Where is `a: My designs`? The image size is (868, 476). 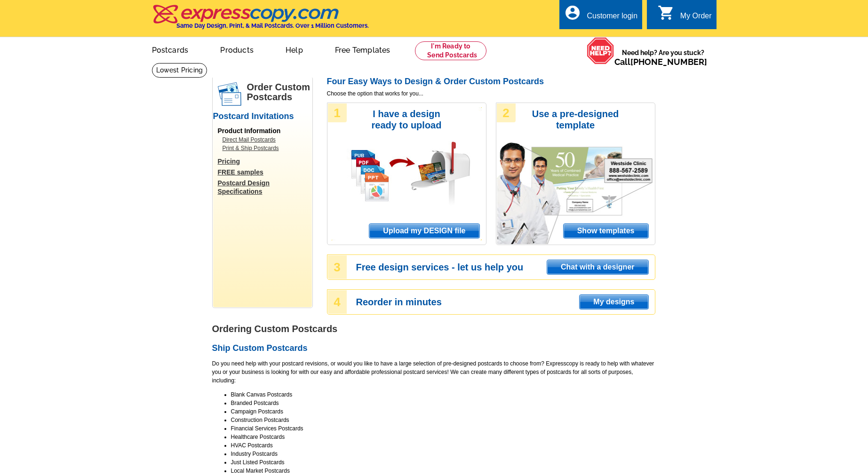
a: My designs is located at coordinates (613, 302).